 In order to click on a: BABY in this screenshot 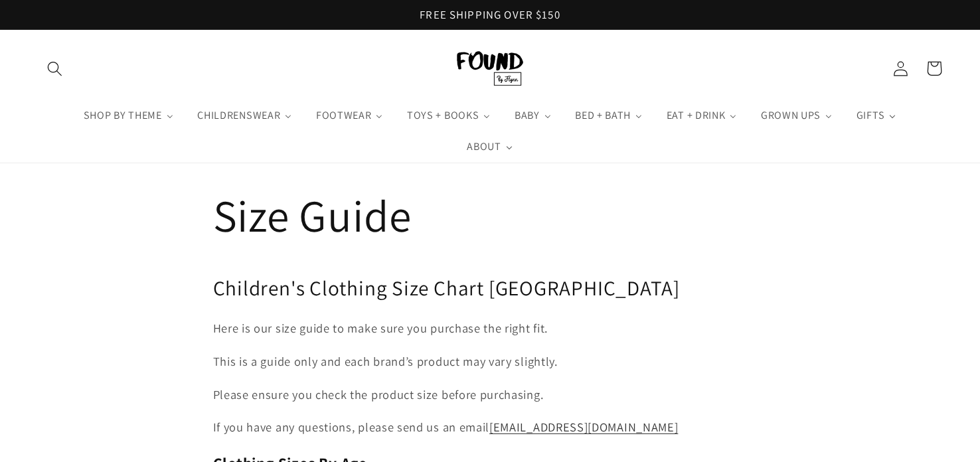, I will do `click(532, 116)`.